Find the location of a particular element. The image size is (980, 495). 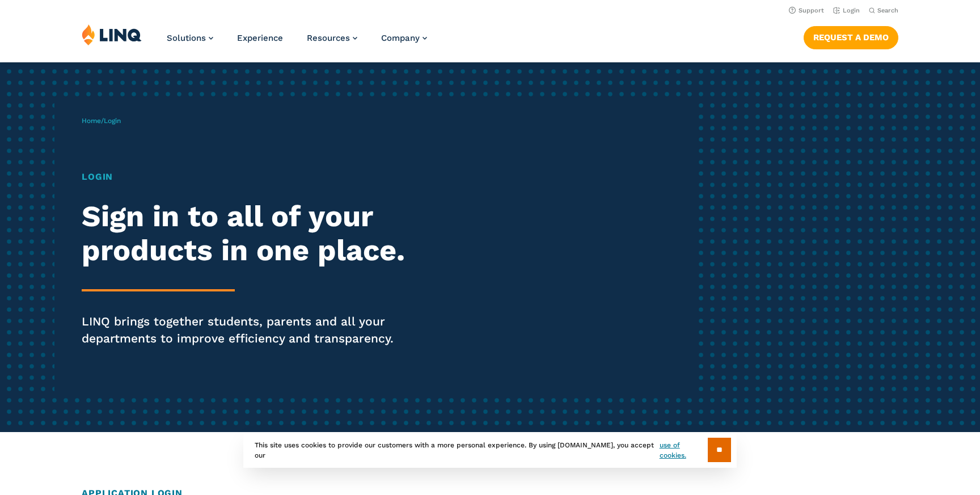

a: Company is located at coordinates (404, 38).